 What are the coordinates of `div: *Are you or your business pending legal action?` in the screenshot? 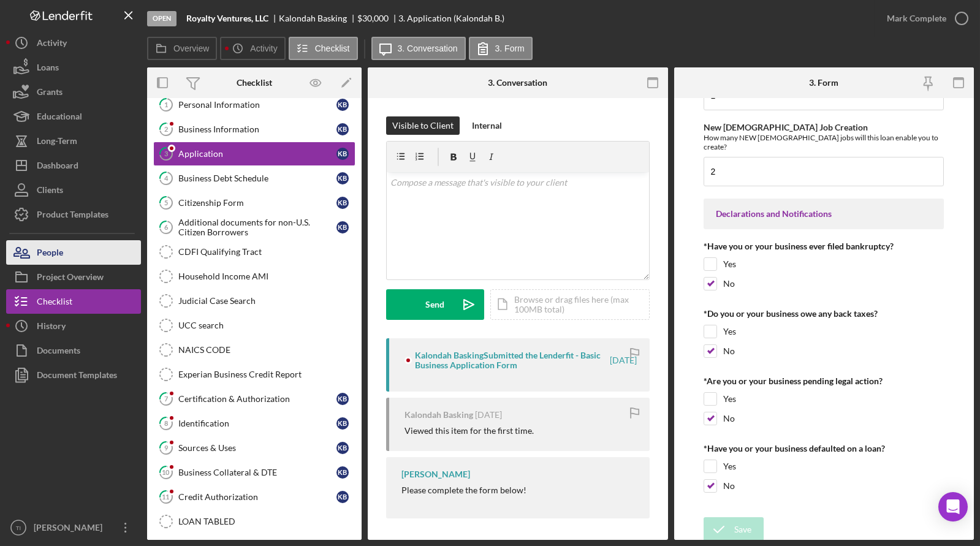 It's located at (824, 381).